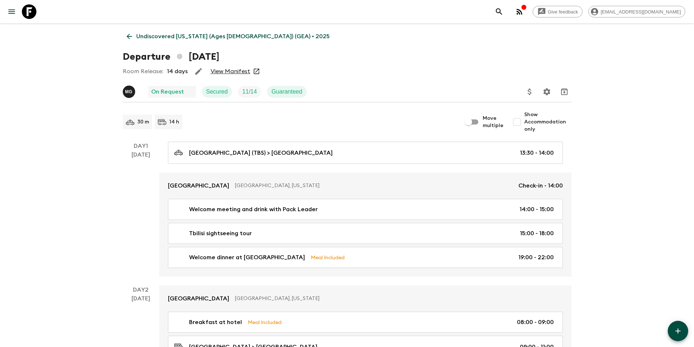 The image size is (694, 347). Describe the element at coordinates (130, 92) in the screenshot. I see `button: MG` at that location.